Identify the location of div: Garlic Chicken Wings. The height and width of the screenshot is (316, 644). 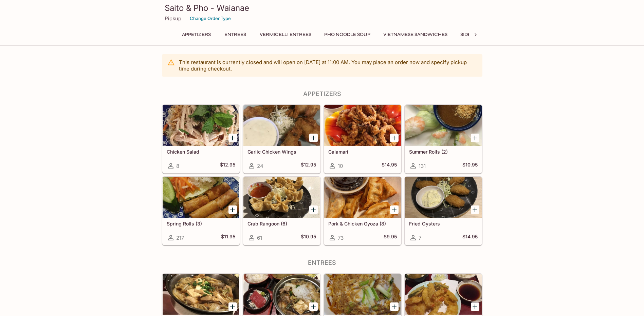
(282, 126).